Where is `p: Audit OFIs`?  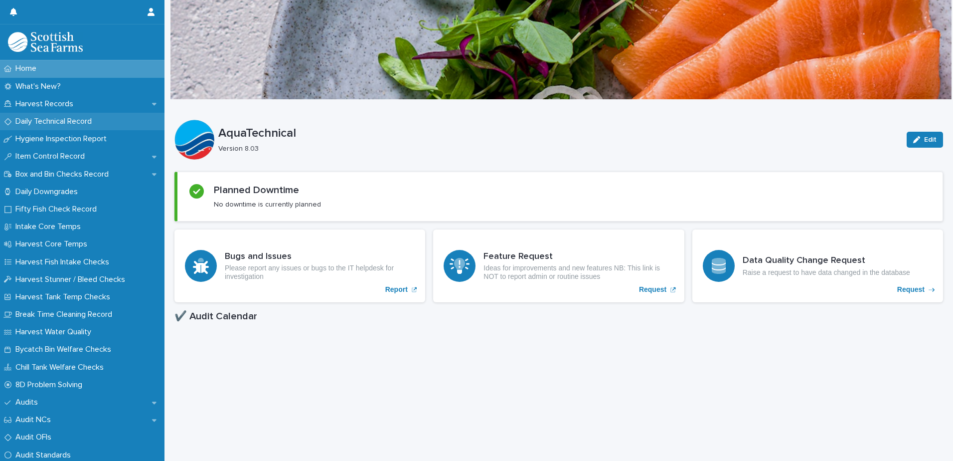
p: Audit OFIs is located at coordinates (35, 437).